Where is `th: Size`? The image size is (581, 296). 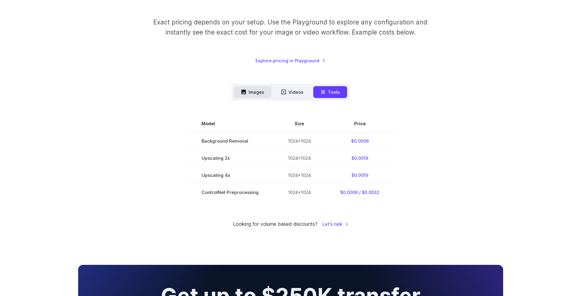
th: Size is located at coordinates (299, 124).